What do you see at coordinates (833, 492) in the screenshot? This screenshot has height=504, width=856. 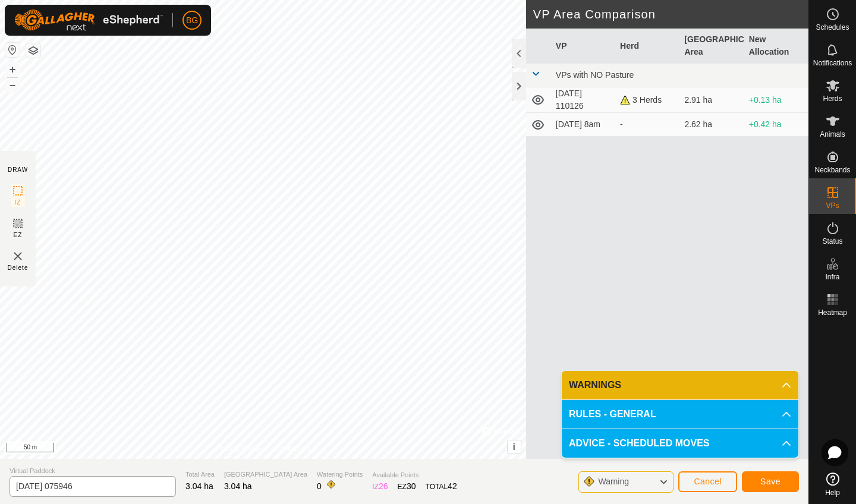 I see `span: Help` at bounding box center [833, 492].